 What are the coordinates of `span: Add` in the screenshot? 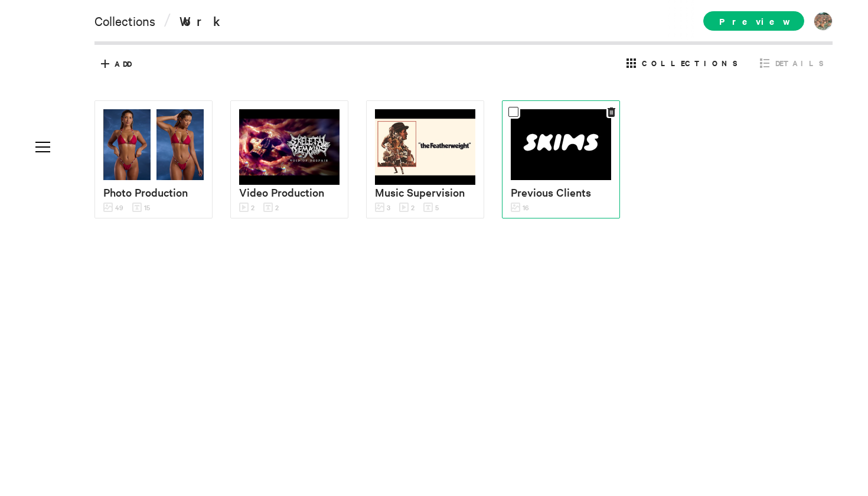 It's located at (122, 64).